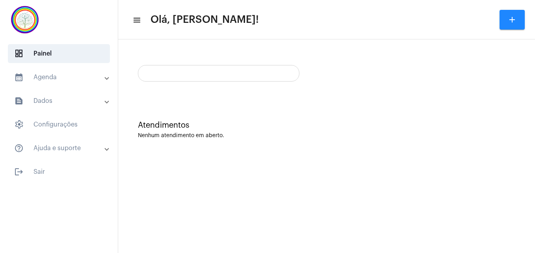 The width and height of the screenshot is (535, 253). What do you see at coordinates (25, 20) in the screenshot?
I see `img: c337f8d0-2252-6d55-8527-ab50248c0d14.png` at bounding box center [25, 20].